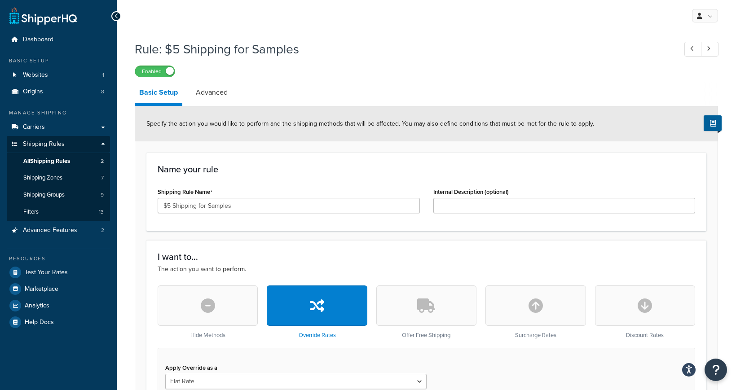 Image resolution: width=736 pixels, height=390 pixels. Describe the element at coordinates (38, 39) in the screenshot. I see `span: Dashboard` at that location.